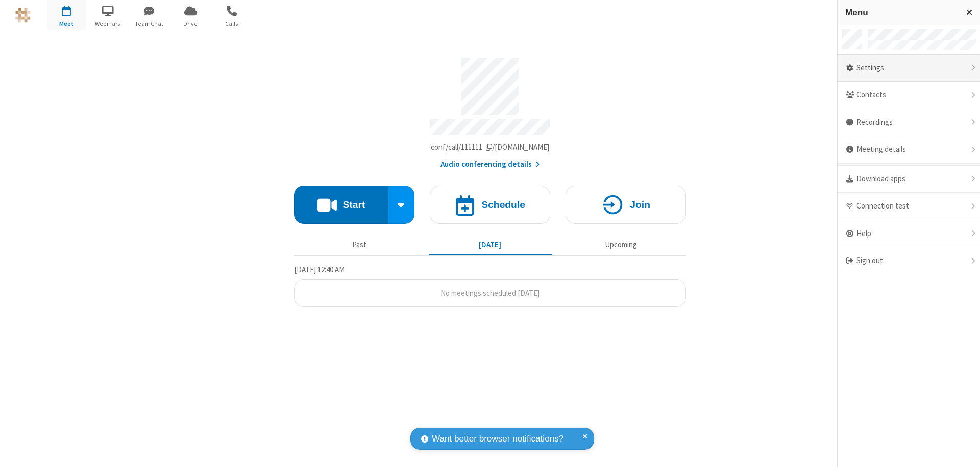 This screenshot has height=467, width=980. I want to click on span: Team Chat, so click(149, 24).